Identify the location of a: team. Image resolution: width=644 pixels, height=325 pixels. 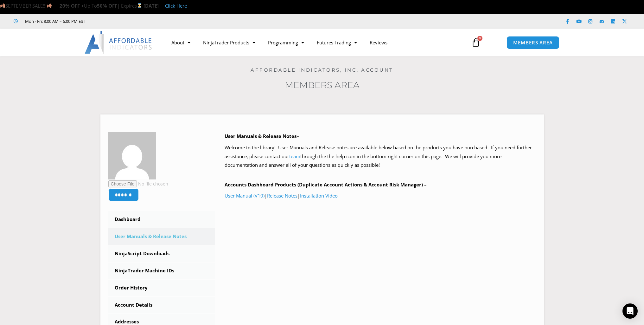
(295, 156).